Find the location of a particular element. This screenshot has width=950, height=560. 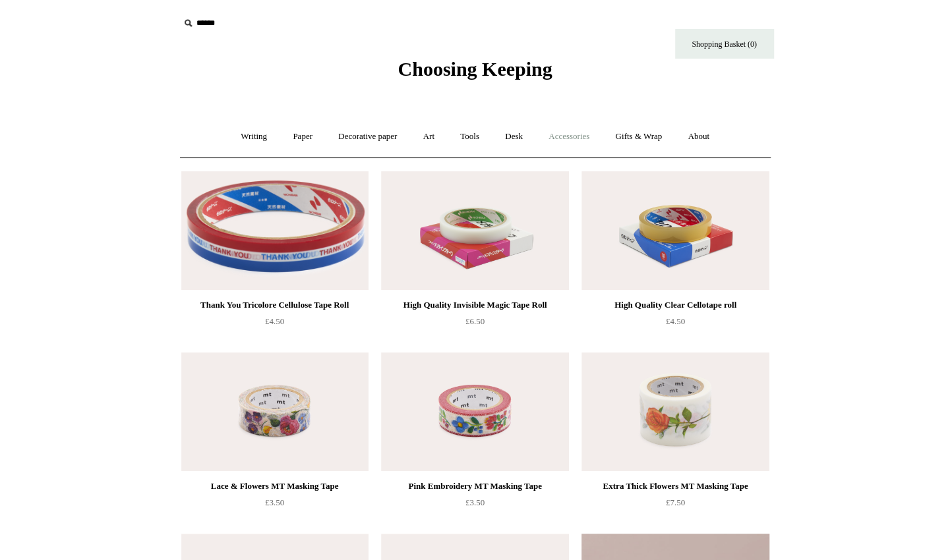

a: Tools is located at coordinates (469, 136).